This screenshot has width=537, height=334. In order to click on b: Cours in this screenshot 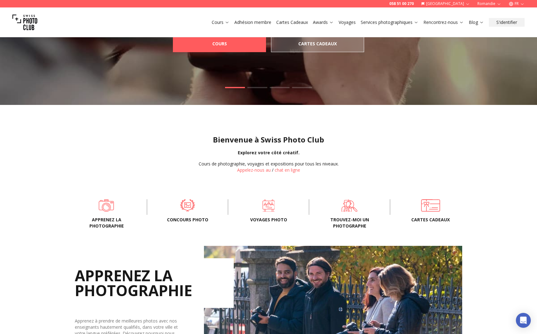, I will do `click(219, 44)`.